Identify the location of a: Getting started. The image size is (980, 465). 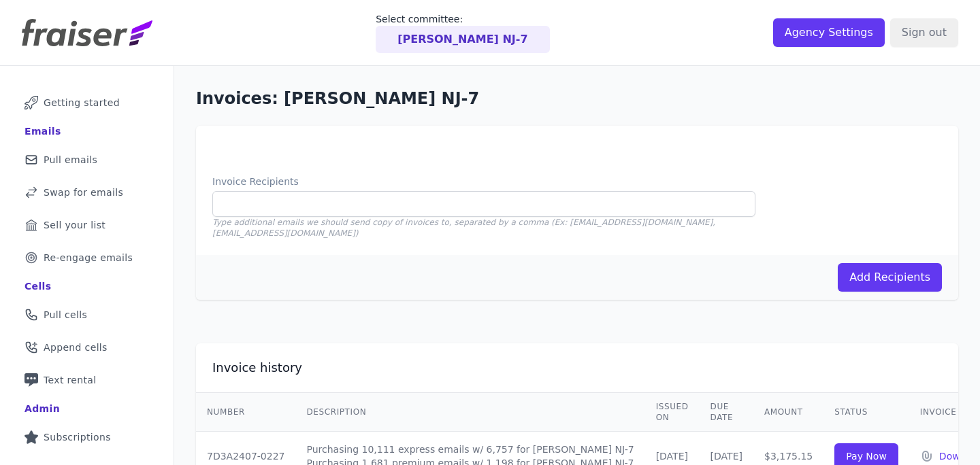
(86, 103).